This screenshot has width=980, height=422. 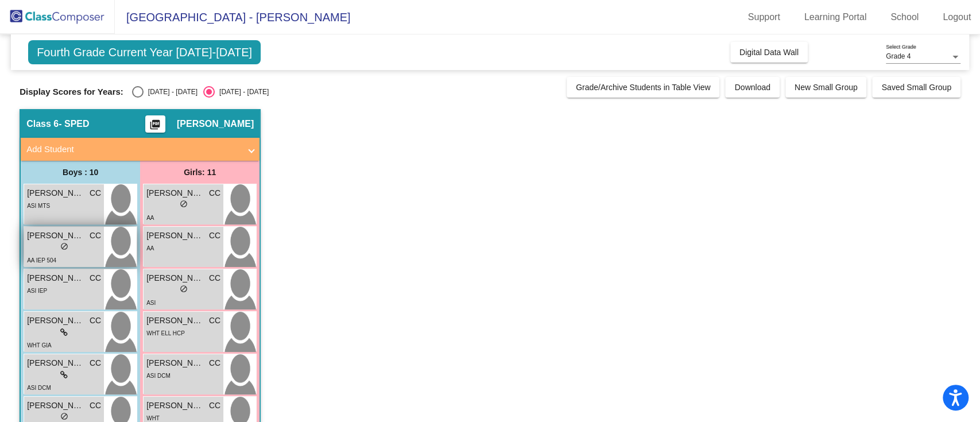 What do you see at coordinates (71, 92) in the screenshot?
I see `span: Display Scores for Years:` at bounding box center [71, 92].